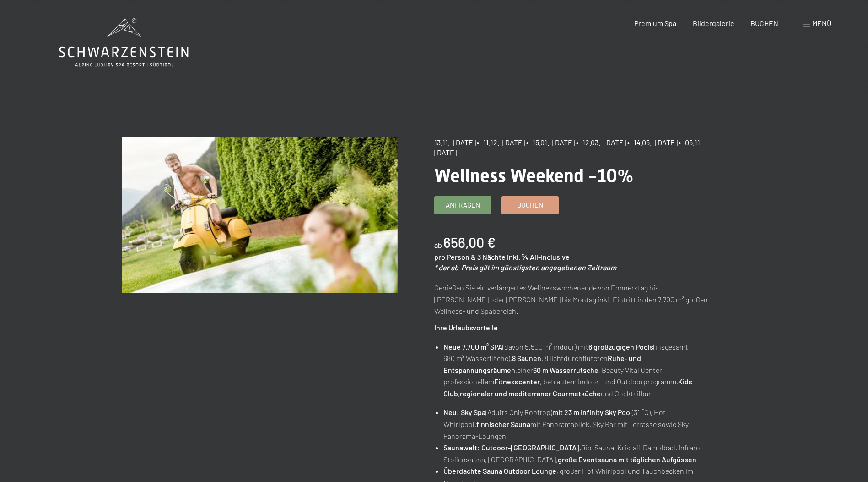  Describe the element at coordinates (530, 393) in the screenshot. I see `strong: regionaler und mediterraner Gourmetküche` at that location.